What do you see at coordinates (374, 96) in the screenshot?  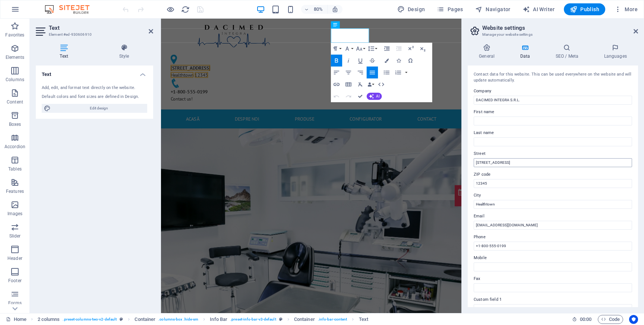 I see `button: AI` at bounding box center [374, 96].